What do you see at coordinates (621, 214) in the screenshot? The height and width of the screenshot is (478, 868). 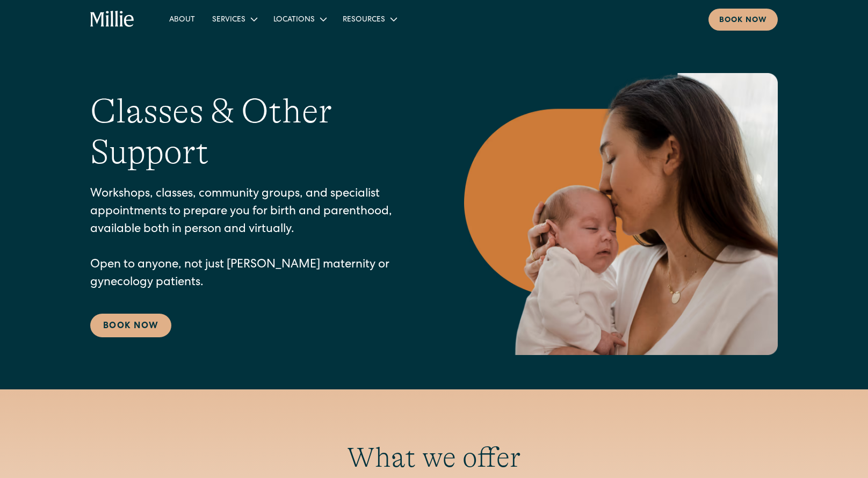 I see `img: Mother kissing her newborn on the forehead, capturing a peaceful moment of love and connection in...` at bounding box center [621, 214].